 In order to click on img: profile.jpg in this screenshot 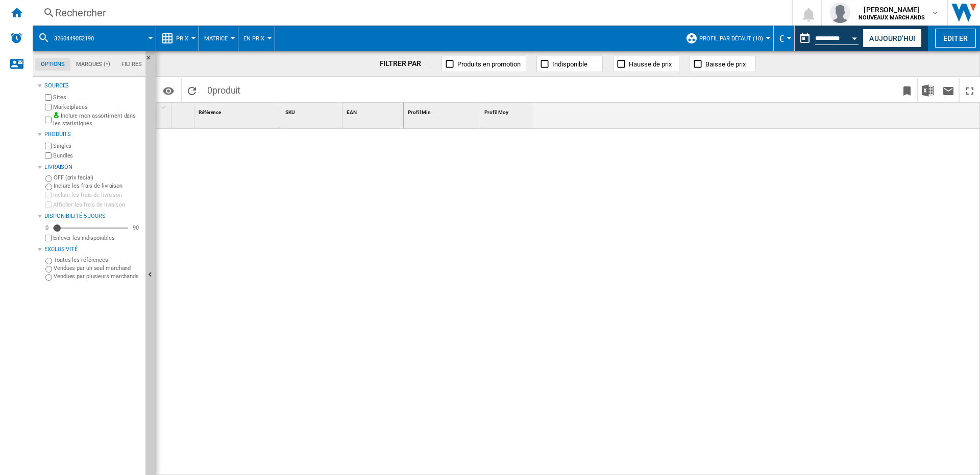, I will do `click(841, 12)`.